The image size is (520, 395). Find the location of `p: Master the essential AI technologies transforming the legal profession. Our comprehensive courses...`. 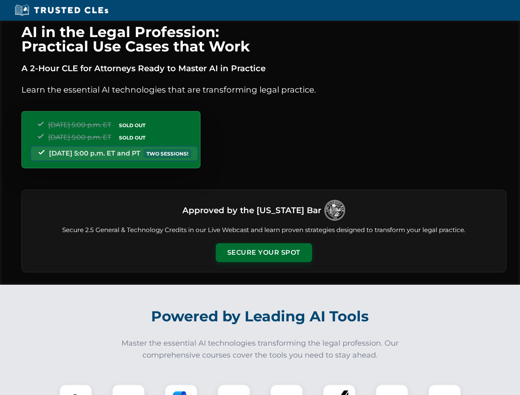

p: Master the essential AI technologies transforming the legal profession. Our comprehensive courses... is located at coordinates (260, 349).